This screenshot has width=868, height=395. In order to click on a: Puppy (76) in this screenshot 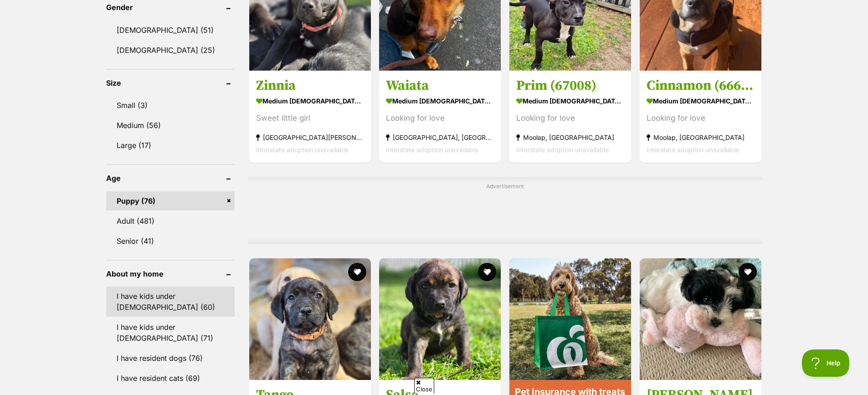, I will do `click(171, 201)`.